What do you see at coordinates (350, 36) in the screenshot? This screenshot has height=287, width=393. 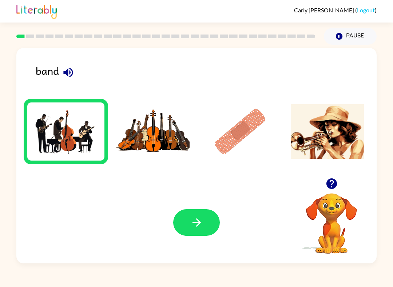 I see `button: Pause` at bounding box center [350, 36].